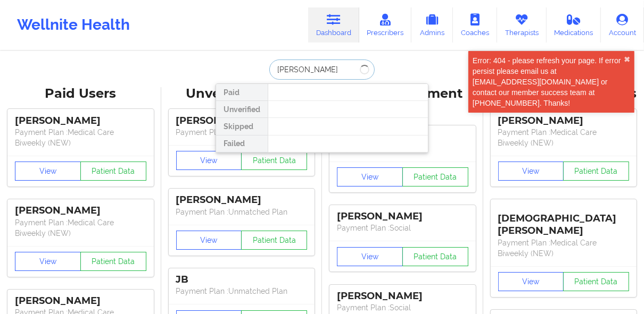 This screenshot has width=644, height=314. What do you see at coordinates (385, 25) in the screenshot?
I see `a: Prescribers` at bounding box center [385, 25].